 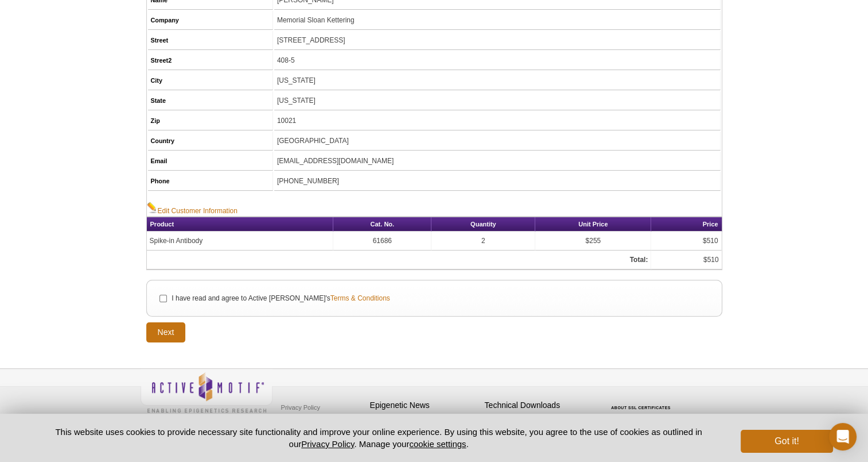 I want to click on h5: Company, so click(x=210, y=20).